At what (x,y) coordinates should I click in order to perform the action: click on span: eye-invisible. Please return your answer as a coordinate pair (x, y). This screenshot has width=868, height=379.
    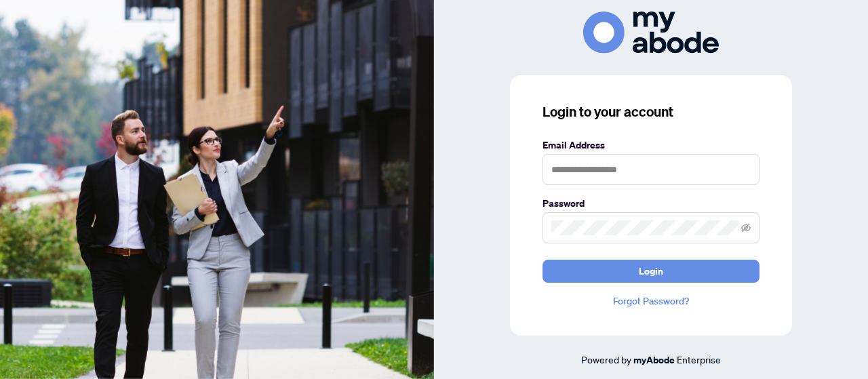
    Looking at the image, I should click on (746, 228).